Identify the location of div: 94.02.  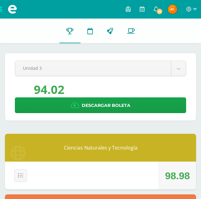
(49, 89).